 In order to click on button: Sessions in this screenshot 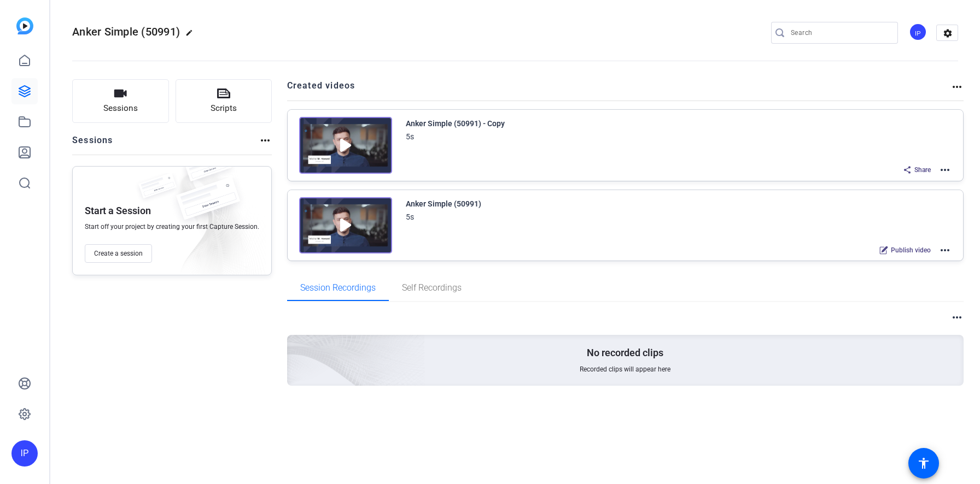, I will do `click(120, 101)`.